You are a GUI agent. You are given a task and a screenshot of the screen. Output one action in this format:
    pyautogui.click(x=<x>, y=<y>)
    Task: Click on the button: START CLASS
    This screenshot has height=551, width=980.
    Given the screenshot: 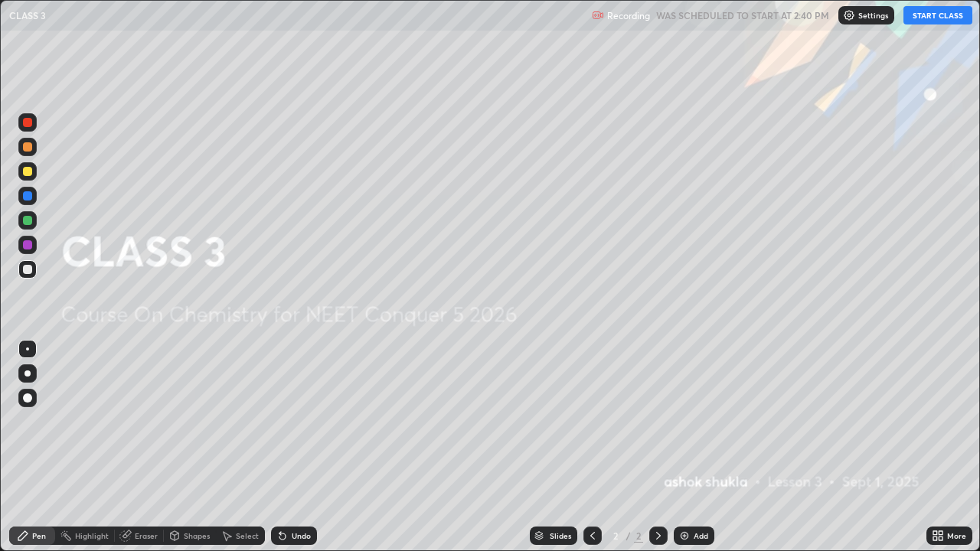 What is the action you would take?
    pyautogui.click(x=938, y=15)
    